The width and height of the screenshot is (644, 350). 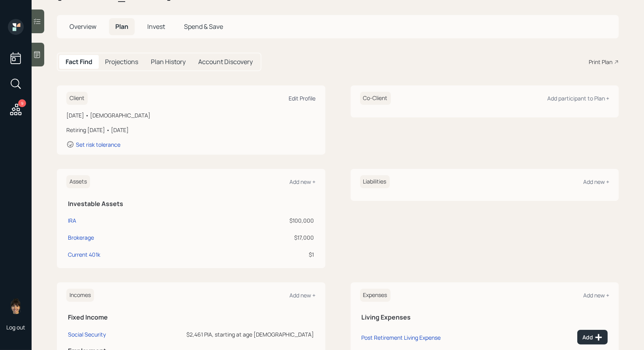 I want to click on h5: Account Discovery, so click(x=226, y=62).